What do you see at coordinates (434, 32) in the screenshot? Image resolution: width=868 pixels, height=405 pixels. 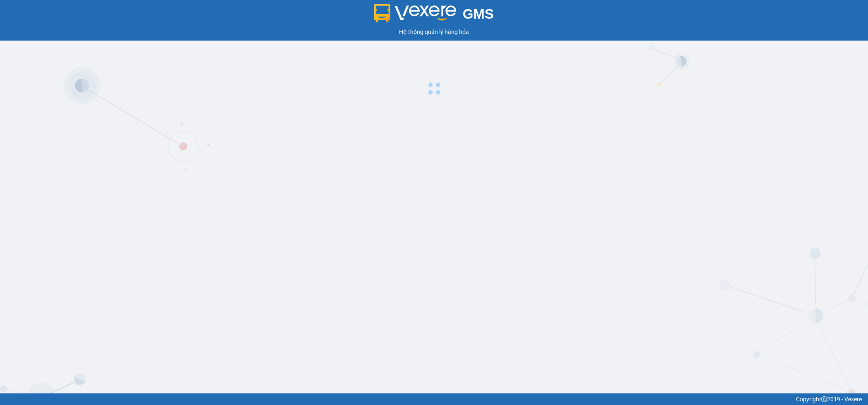 I see `div: Hệ thống quản lý hàng hóa` at bounding box center [434, 32].